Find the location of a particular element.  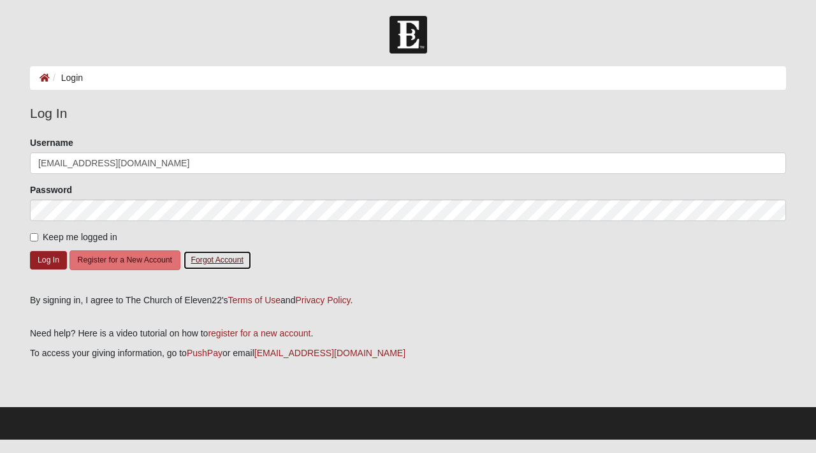

input: Keep me logged in is located at coordinates (34, 237).